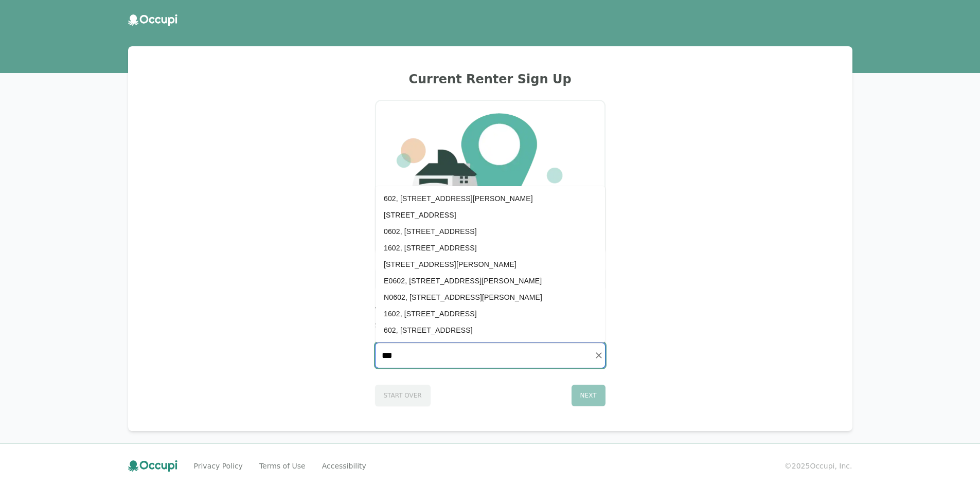 The image size is (980, 486). I want to click on p: Search for your unit number and address, so click(490, 325).